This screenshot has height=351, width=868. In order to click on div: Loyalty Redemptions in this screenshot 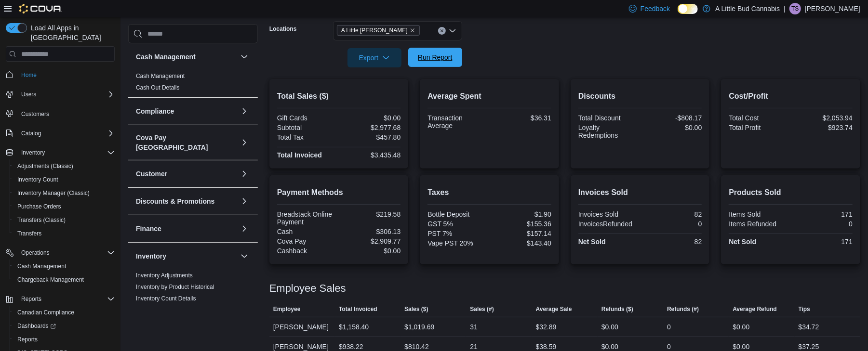, I will do `click(608, 132)`.